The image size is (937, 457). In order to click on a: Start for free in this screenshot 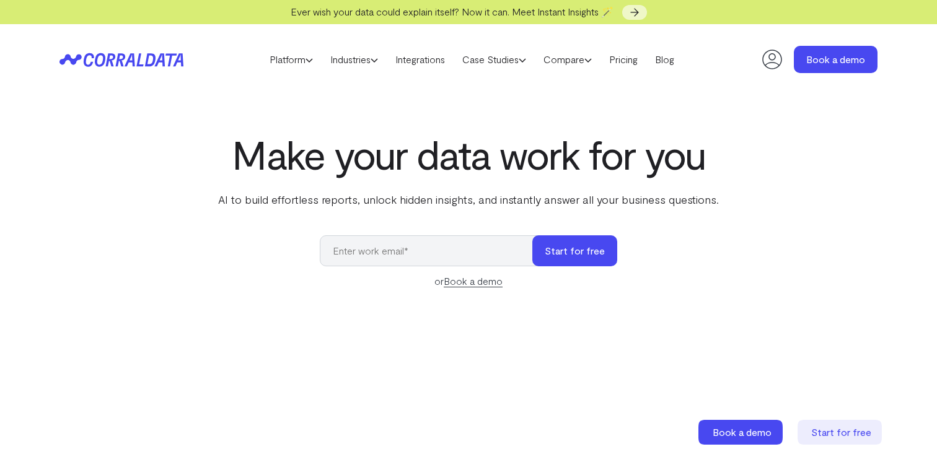, I will do `click(841, 433)`.